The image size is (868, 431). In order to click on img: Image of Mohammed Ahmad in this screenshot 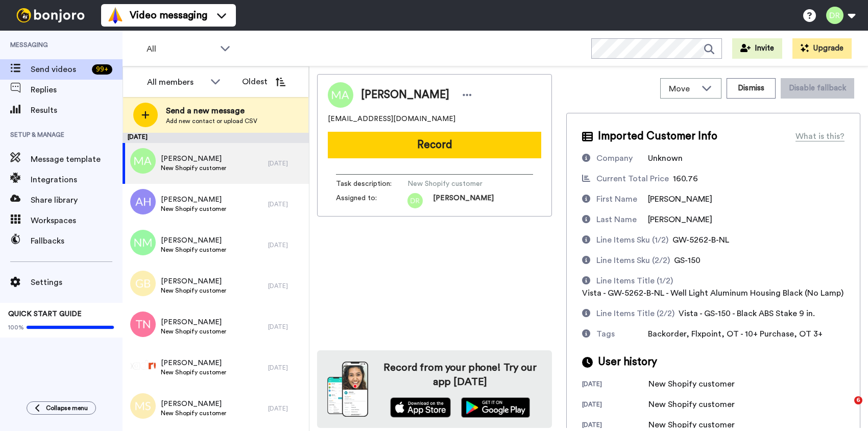, I will do `click(340, 95)`.